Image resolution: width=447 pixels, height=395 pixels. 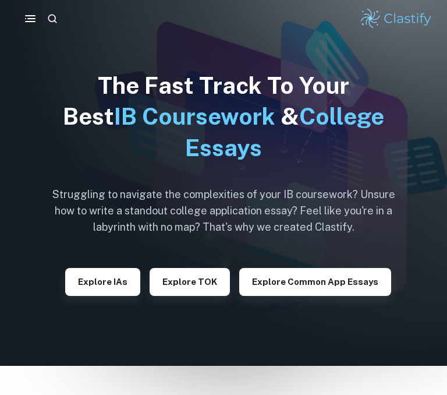 I want to click on span: College Essays, so click(x=285, y=132).